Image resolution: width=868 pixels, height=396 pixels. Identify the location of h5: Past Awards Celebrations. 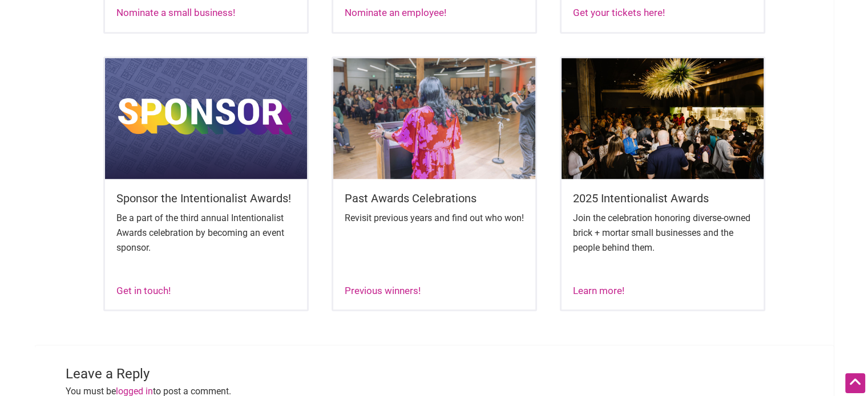
(434, 198).